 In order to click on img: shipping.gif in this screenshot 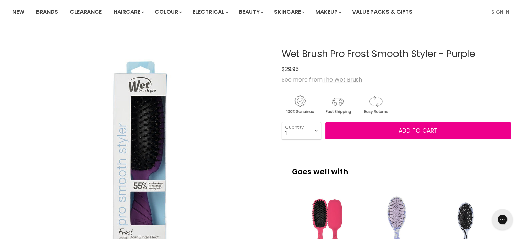, I will do `click(338, 104)`.